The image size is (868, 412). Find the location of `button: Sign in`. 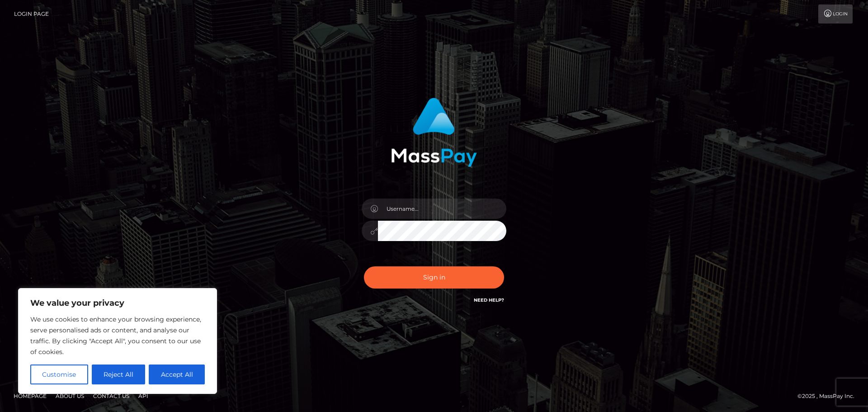

button: Sign in is located at coordinates (434, 278).